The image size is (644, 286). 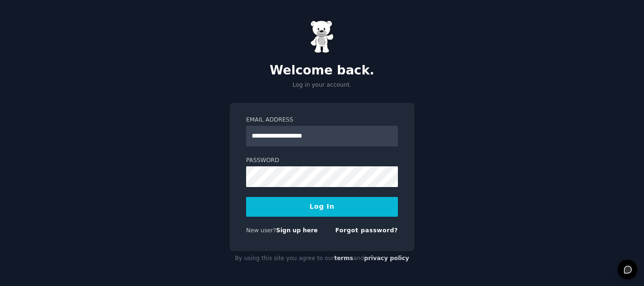 I want to click on span: New user?, so click(x=261, y=230).